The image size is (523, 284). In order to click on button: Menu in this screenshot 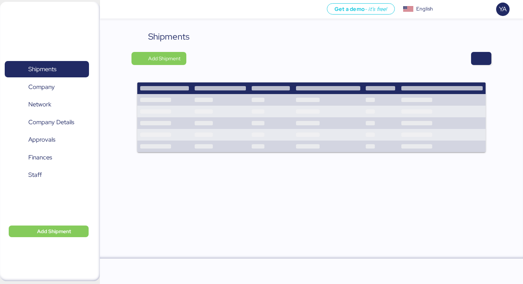, I will do `click(110, 9)`.